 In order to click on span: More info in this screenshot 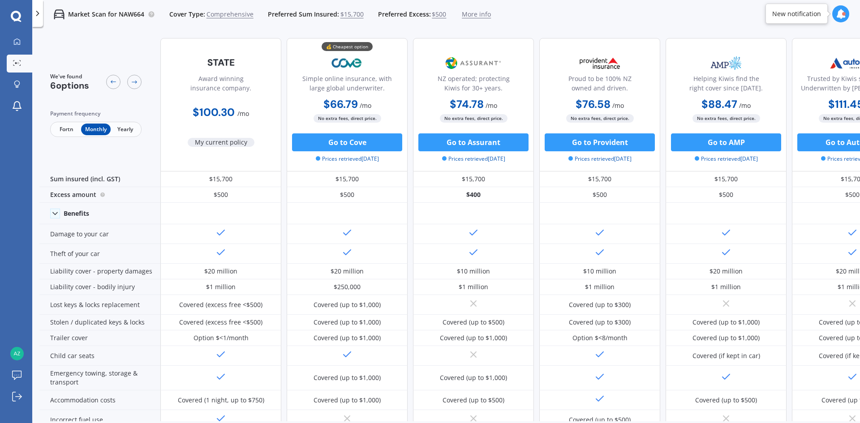, I will do `click(476, 14)`.